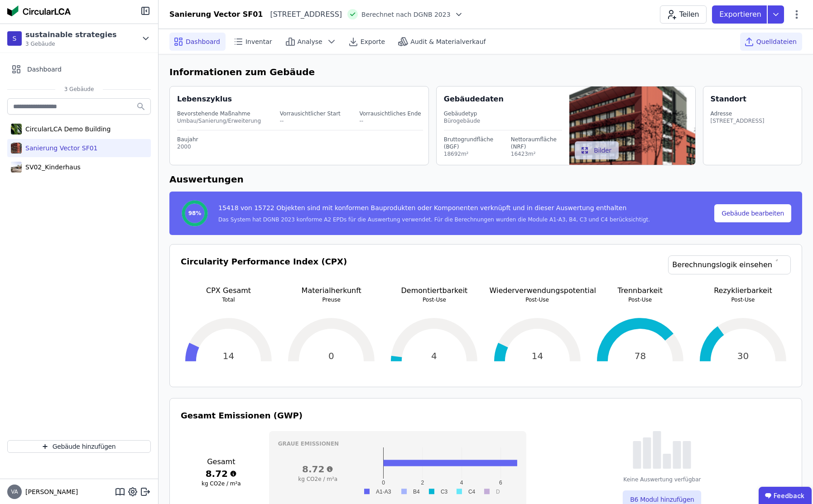 The width and height of the screenshot is (813, 504). I want to click on div: 16423m², so click(536, 154).